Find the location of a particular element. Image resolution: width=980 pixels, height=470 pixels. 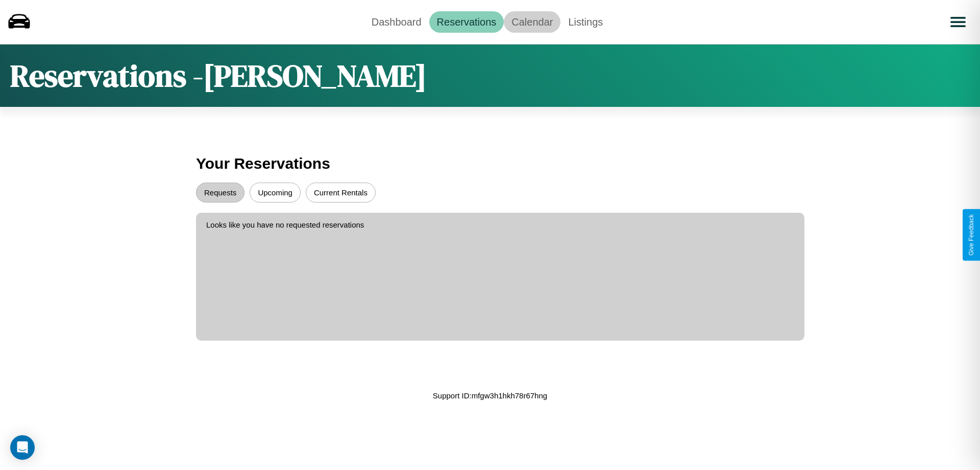

h3: Your Reservations is located at coordinates (490, 164).